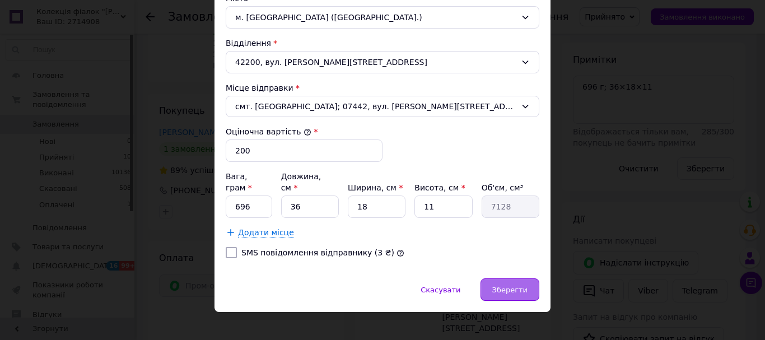 This screenshot has width=765, height=340. I want to click on div: Місце відправки, so click(383, 88).